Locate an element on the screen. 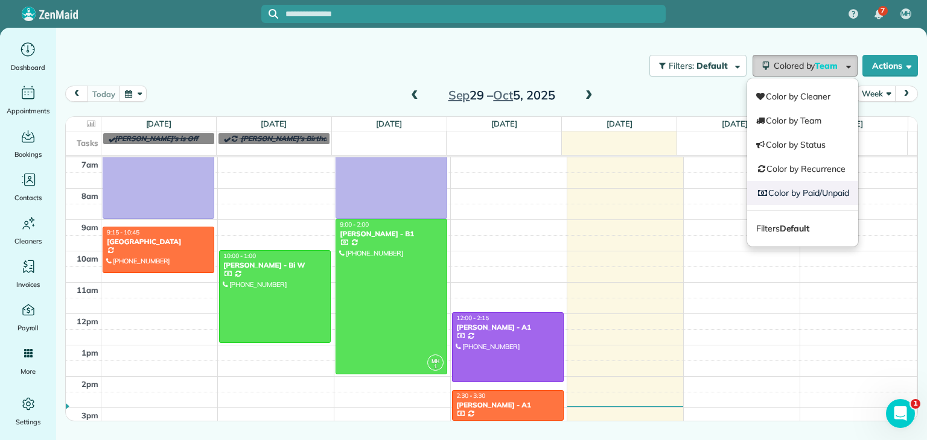  small: 1 is located at coordinates (435, 367).